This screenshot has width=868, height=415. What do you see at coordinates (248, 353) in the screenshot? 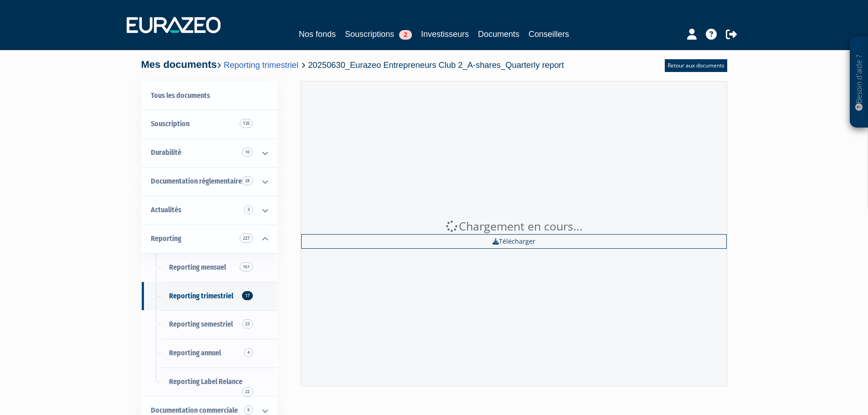
I see `span: 4` at bounding box center [248, 353].